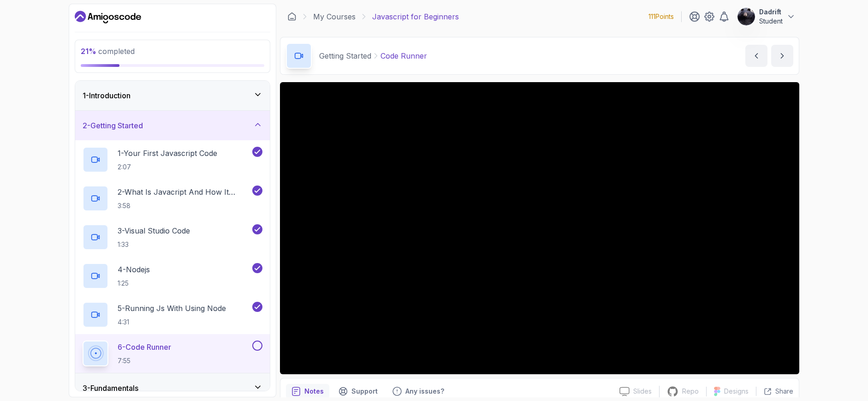 The width and height of the screenshot is (868, 401). What do you see at coordinates (172, 237) in the screenshot?
I see `button: 3-Visual Studio Code1:33` at bounding box center [172, 237].